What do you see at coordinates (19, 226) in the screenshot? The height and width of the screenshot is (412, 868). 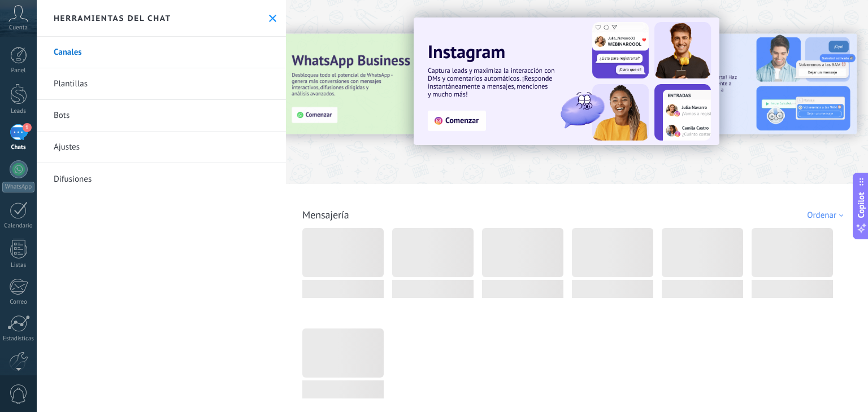 I see `div: Calendario` at bounding box center [19, 226].